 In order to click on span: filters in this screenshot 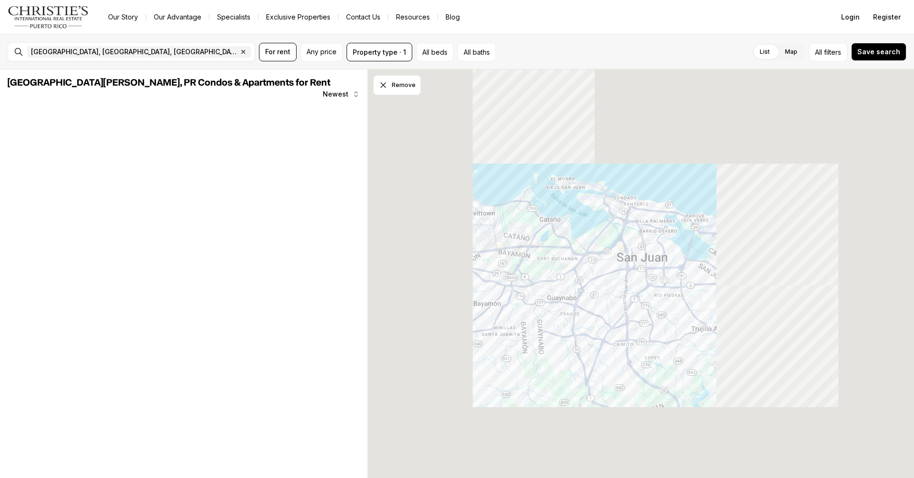, I will do `click(832, 52)`.